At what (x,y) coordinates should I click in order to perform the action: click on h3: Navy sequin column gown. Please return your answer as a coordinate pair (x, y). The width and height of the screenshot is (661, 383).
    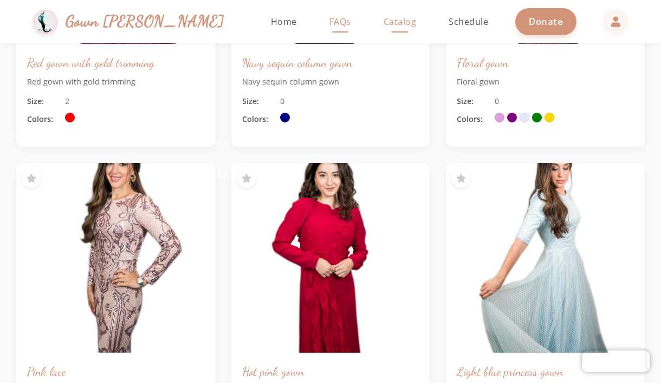
    Looking at the image, I should click on (331, 62).